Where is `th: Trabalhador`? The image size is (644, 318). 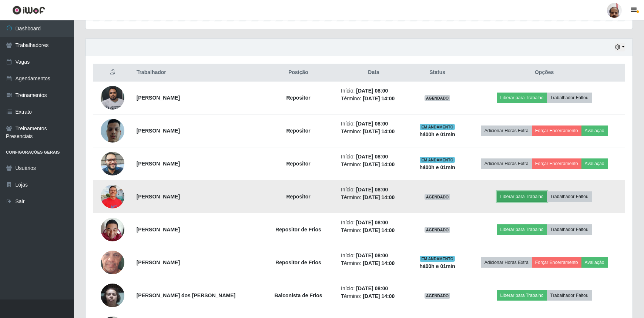
th: Trabalhador is located at coordinates (196, 73).